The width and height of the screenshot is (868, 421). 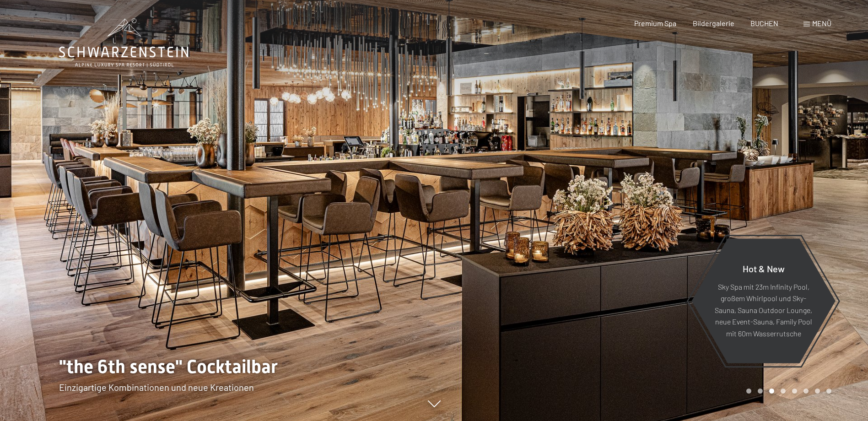 I want to click on div: Carousel Page 7, so click(x=817, y=391).